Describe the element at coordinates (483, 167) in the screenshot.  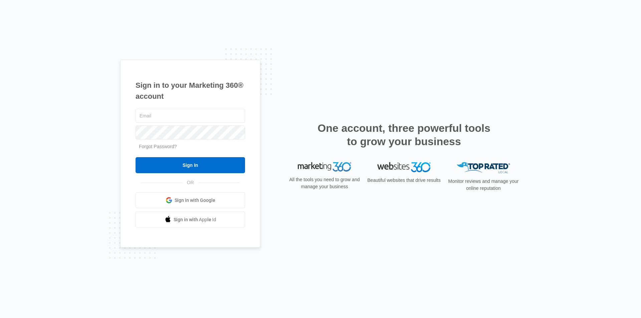
I see `img: Top Rated Local` at that location.